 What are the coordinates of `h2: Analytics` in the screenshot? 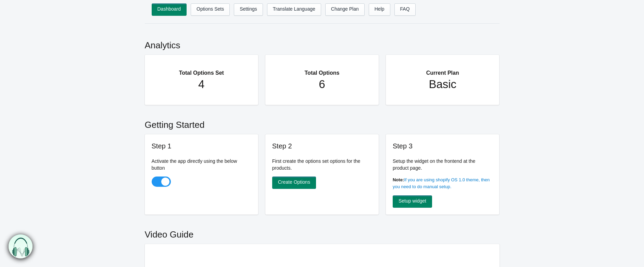 It's located at (322, 43).